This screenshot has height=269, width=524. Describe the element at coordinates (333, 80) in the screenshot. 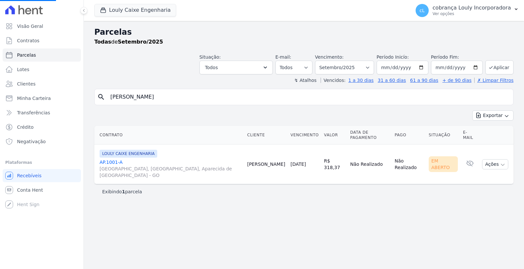

I see `label: Vencidos:` at that location.